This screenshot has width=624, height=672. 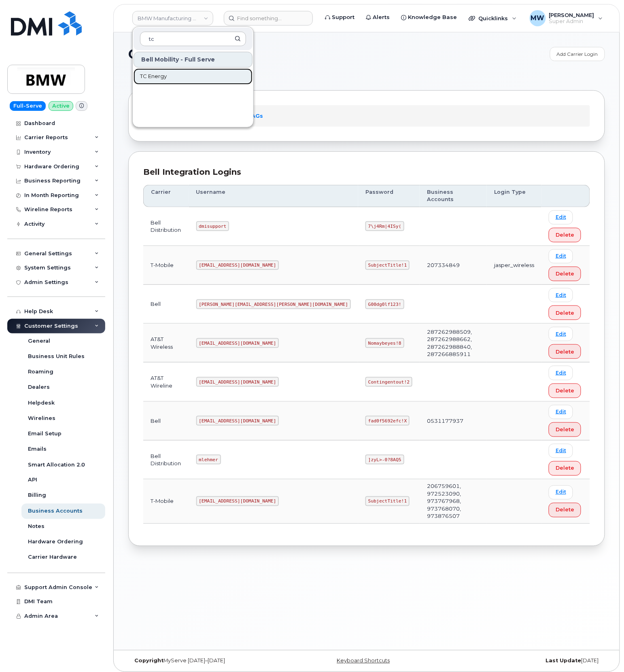 What do you see at coordinates (175, 54) in the screenshot?
I see `span: Carrier Logins` at bounding box center [175, 54].